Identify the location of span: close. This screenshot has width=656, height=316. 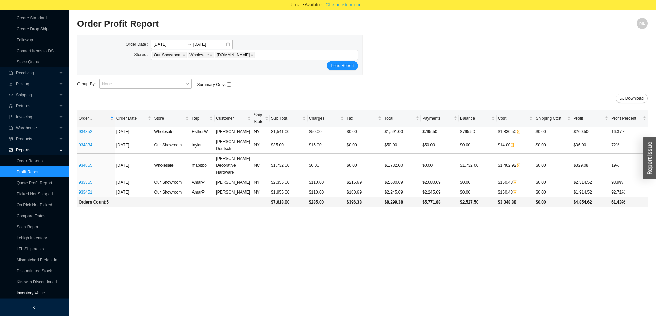
(252, 55).